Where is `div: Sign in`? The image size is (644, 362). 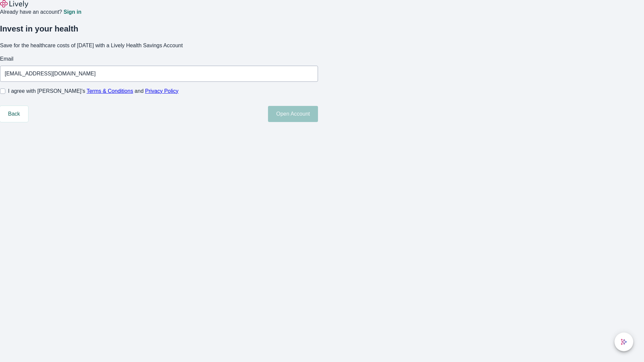
div: Sign in is located at coordinates (72, 12).